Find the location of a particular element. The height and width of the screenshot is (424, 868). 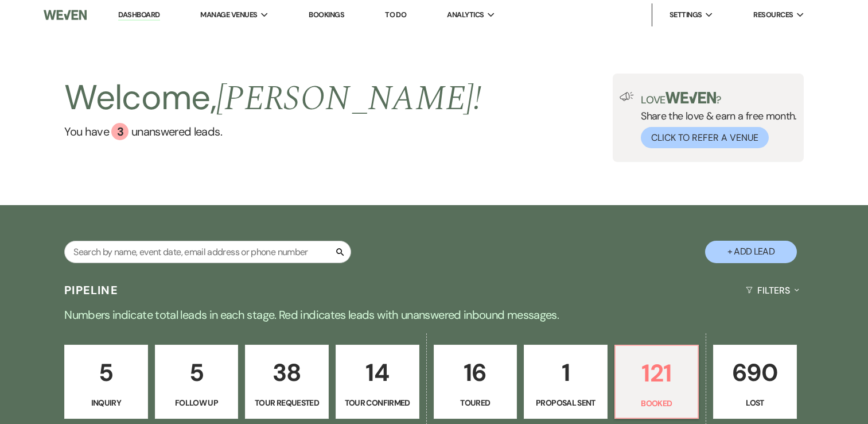

a: Bookings is located at coordinates (326, 14).